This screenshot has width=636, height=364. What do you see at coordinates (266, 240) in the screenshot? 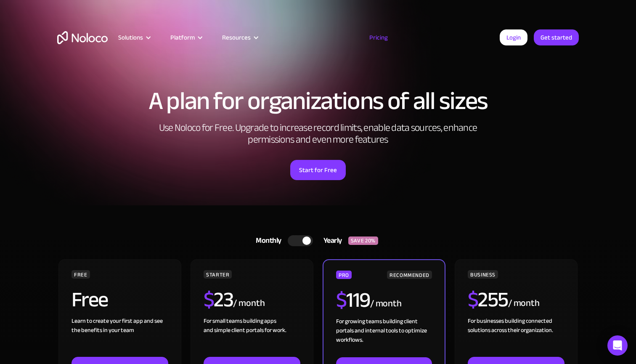
I see `div: Monthly` at bounding box center [266, 240].